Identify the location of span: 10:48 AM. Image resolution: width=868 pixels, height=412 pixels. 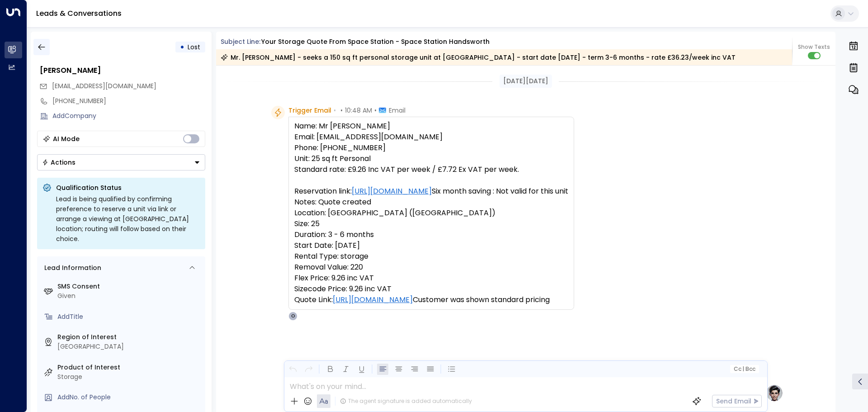
(358, 110).